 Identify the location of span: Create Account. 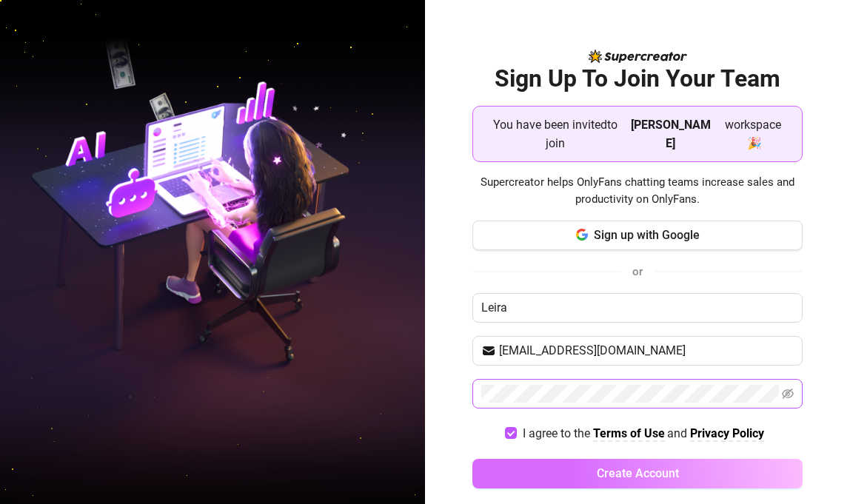
(637, 473).